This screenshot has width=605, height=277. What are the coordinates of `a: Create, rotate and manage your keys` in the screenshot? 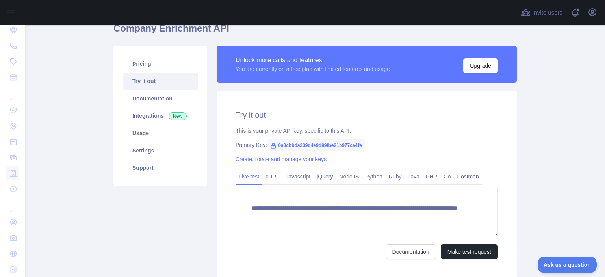 It's located at (281, 159).